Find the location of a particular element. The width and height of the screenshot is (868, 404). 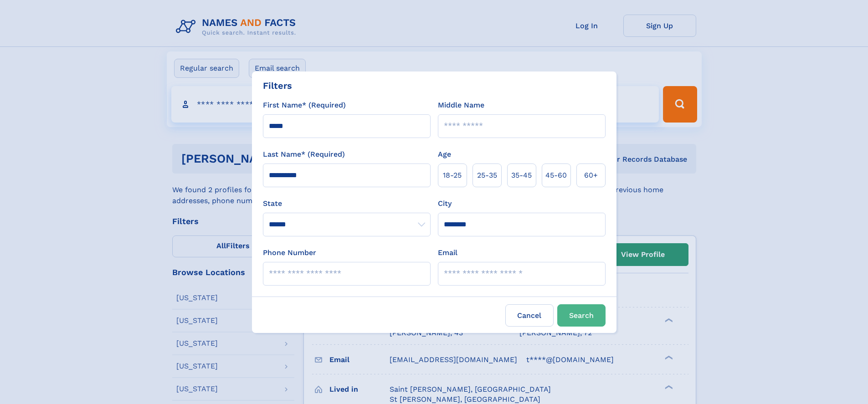

label: City is located at coordinates (444, 204).